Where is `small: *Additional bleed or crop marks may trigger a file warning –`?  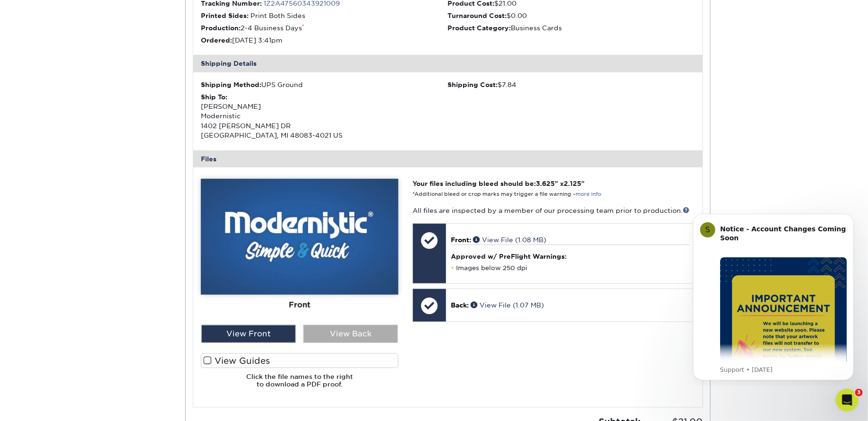 small: *Additional bleed or crop marks may trigger a file warning – is located at coordinates (507, 194).